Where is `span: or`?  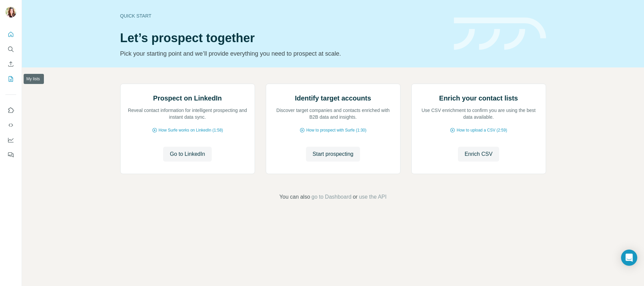
span: or is located at coordinates (356, 197).